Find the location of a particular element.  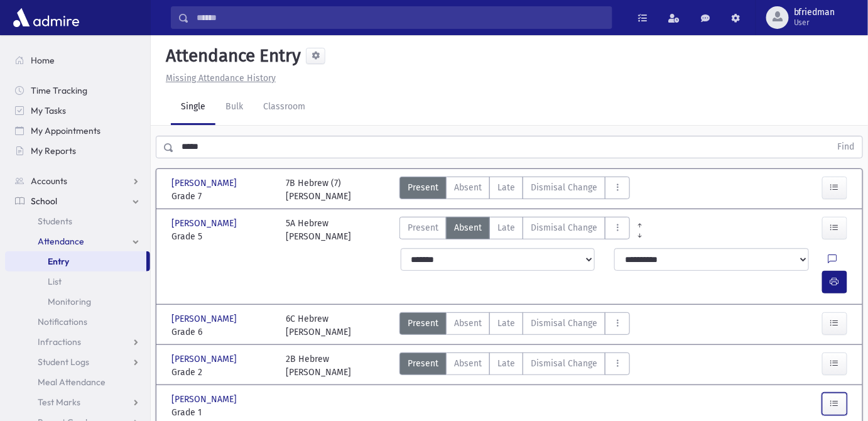

span: List is located at coordinates (55, 282).